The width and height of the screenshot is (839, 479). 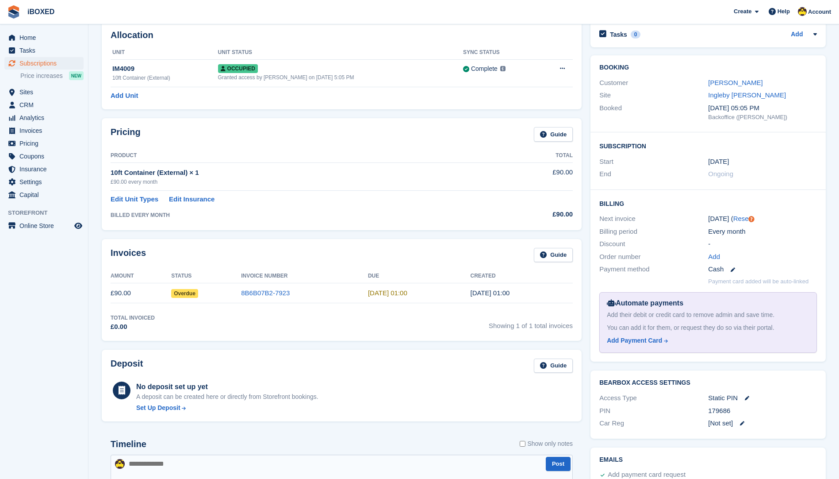 I want to click on a: Edit Insurance, so click(x=192, y=199).